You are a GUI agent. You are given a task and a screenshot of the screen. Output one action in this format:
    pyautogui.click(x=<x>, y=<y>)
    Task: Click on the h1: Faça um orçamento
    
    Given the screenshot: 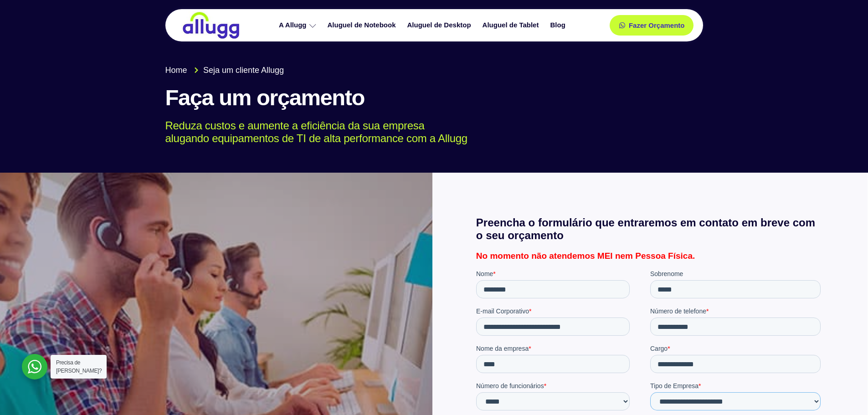 What is the action you would take?
    pyautogui.click(x=434, y=98)
    